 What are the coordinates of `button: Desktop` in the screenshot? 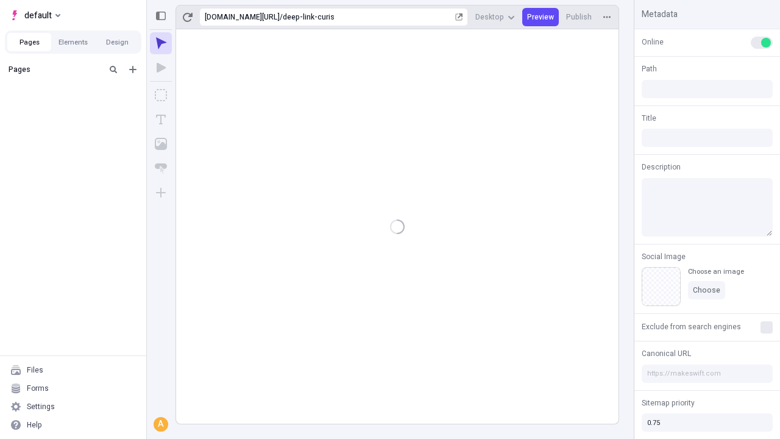 It's located at (495, 17).